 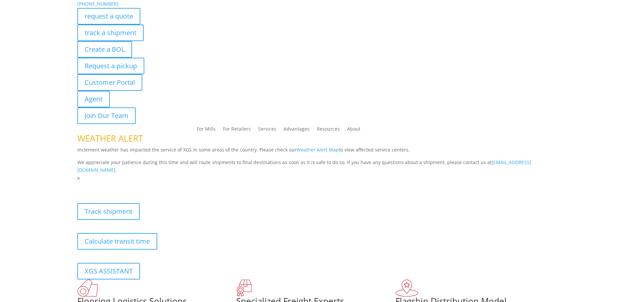 What do you see at coordinates (316, 152) in the screenshot?
I see `p: Inclement weather has impacted the service of XGS in some areas of the country. Please check our ...` at bounding box center [316, 152].